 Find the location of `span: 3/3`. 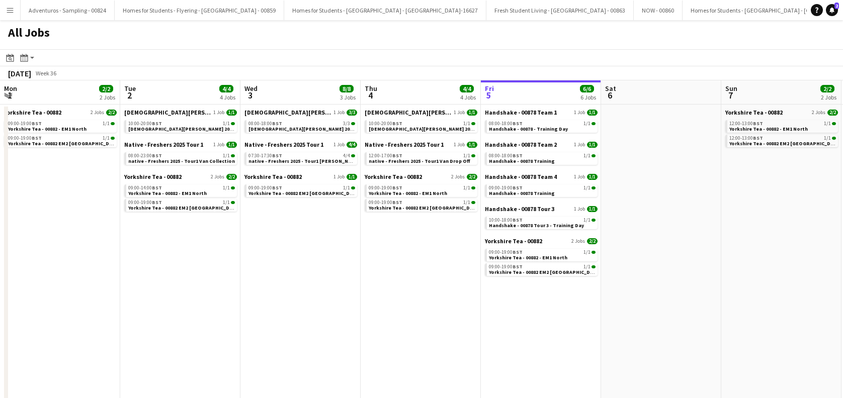

span: 3/3 is located at coordinates (346, 124).